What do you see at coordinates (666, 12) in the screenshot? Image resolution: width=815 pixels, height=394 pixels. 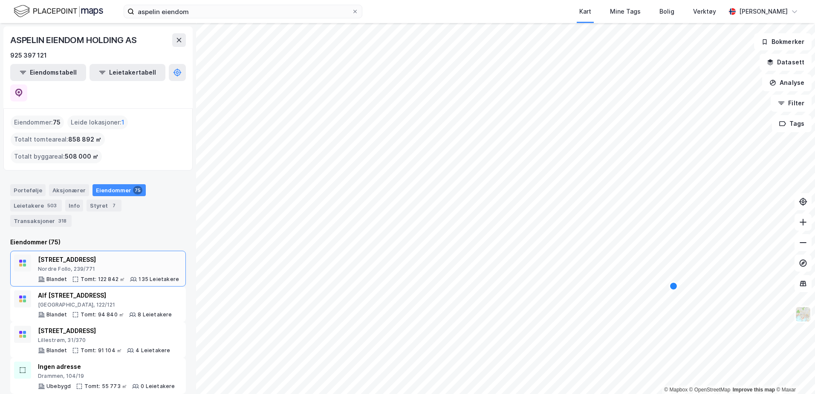 I see `div: Bolig` at bounding box center [666, 12].